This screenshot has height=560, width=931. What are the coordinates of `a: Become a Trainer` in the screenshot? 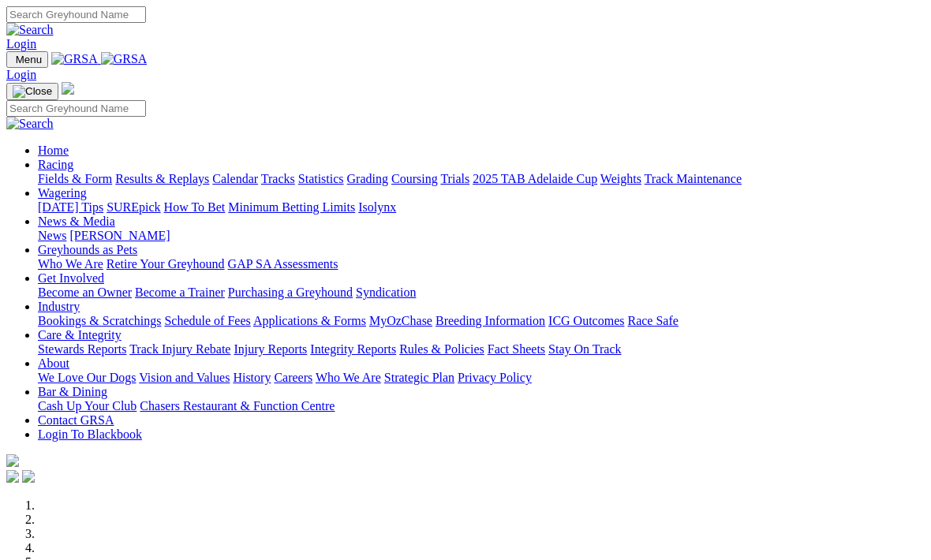 It's located at (180, 292).